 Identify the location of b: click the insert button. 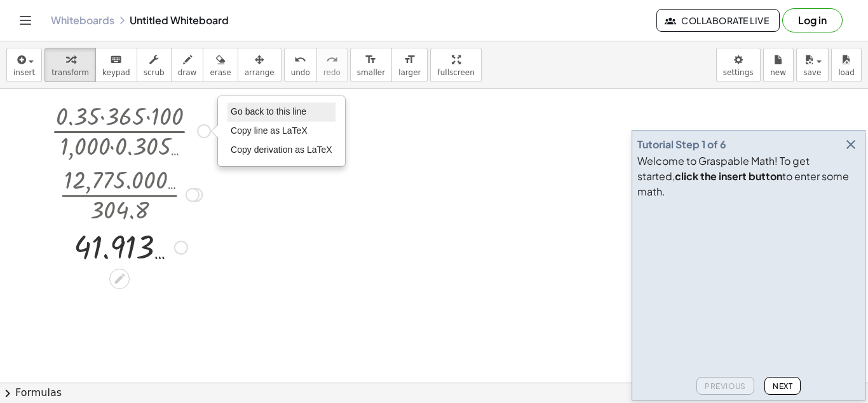
(728, 175).